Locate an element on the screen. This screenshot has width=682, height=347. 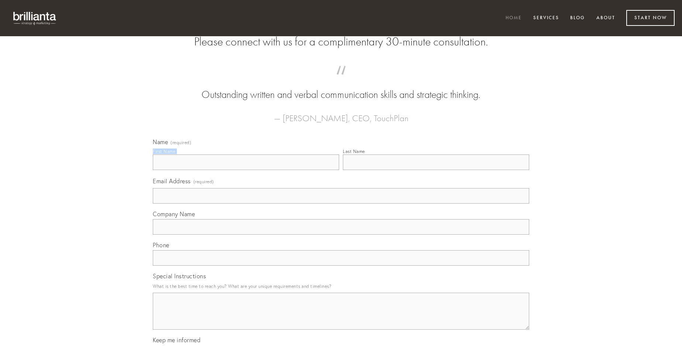
div: First Name is located at coordinates (164, 151).